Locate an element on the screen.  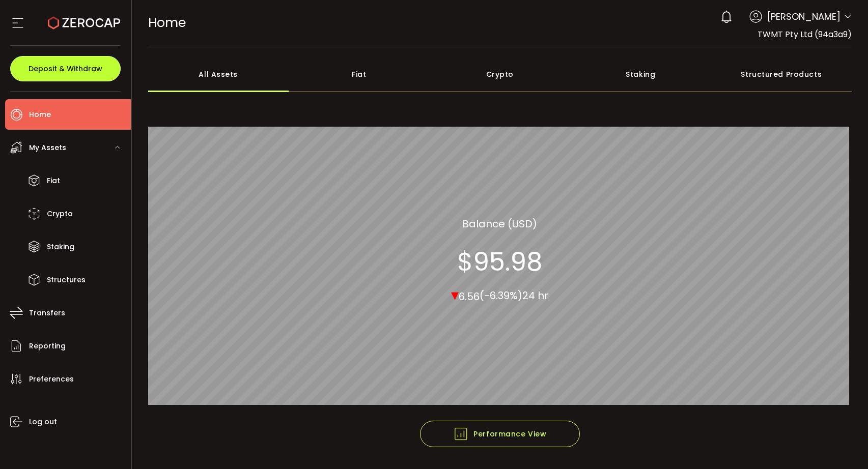
span: Crypto is located at coordinates (60, 213).